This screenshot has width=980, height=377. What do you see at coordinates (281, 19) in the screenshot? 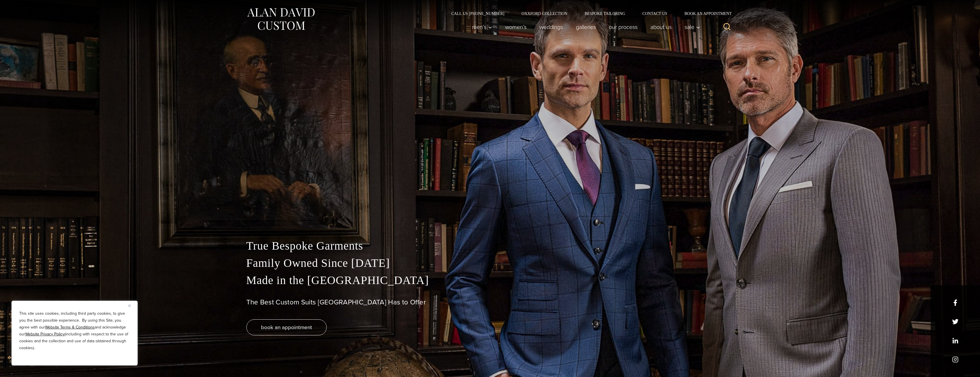
I see `img: Alan David Custom` at bounding box center [281, 19].